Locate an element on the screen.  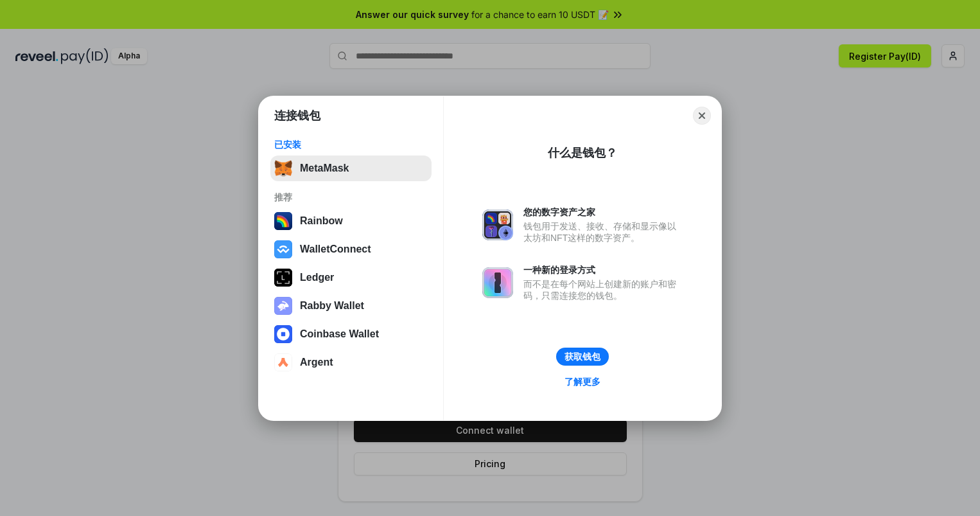
div: 您的数字资产之家 is located at coordinates (603, 212).